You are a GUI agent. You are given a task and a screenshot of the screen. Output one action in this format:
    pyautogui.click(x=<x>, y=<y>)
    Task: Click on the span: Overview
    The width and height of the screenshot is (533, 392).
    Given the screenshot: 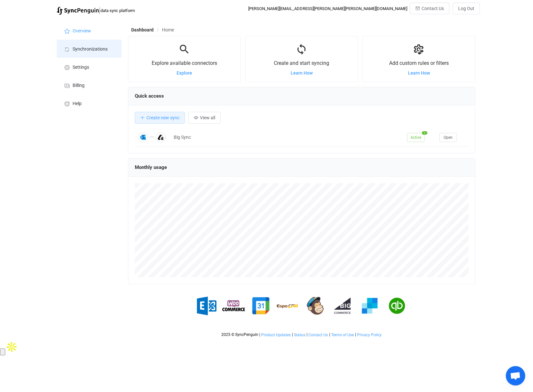 What is the action you would take?
    pyautogui.click(x=82, y=31)
    